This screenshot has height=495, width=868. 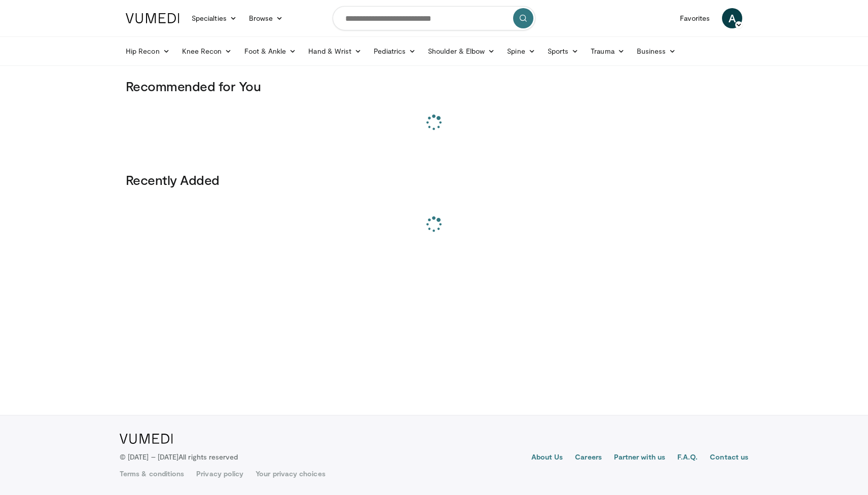 I want to click on span: A, so click(x=732, y=18).